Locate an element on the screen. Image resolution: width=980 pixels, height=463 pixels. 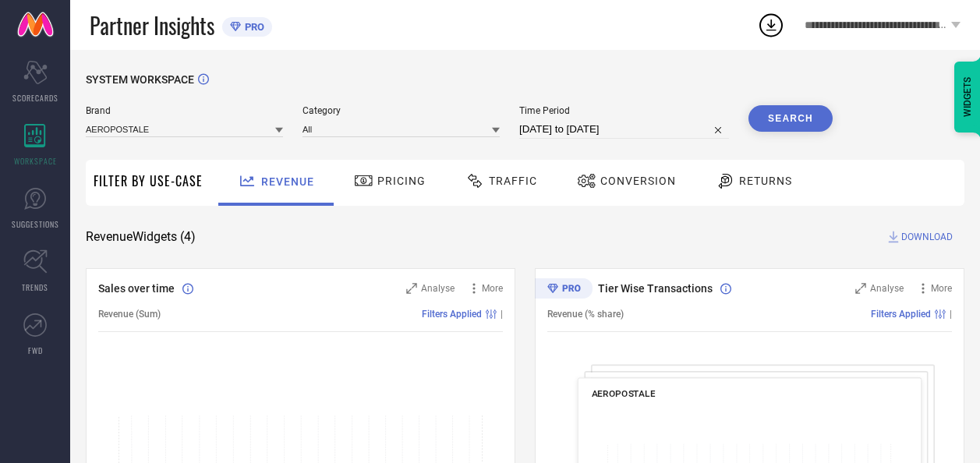
span: Pricing is located at coordinates (401, 181).